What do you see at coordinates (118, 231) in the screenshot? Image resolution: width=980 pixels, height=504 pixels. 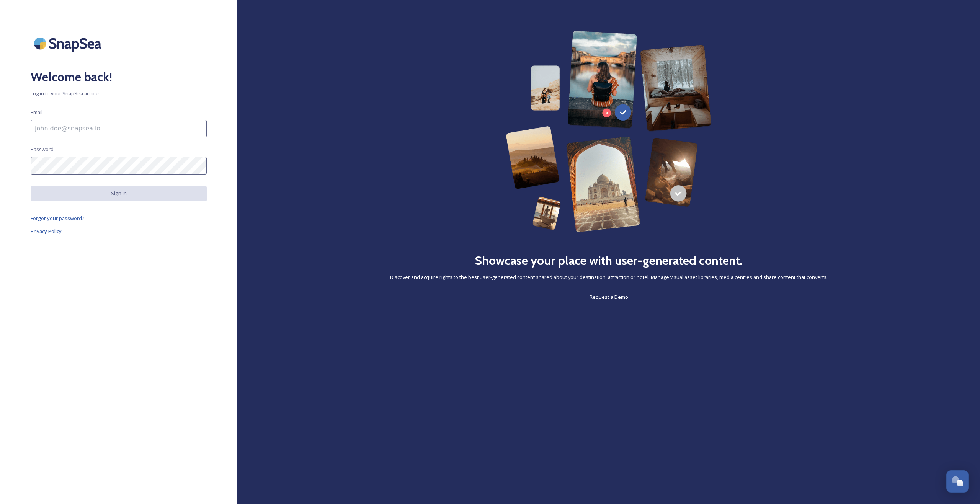 I see `a: Privacy Policy` at bounding box center [118, 231].